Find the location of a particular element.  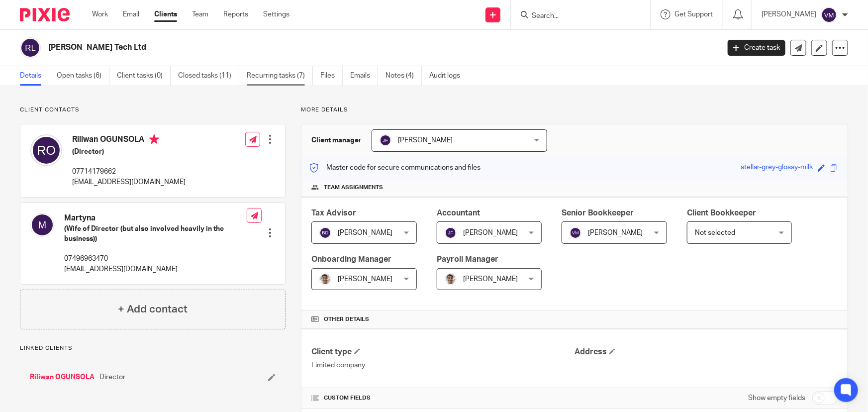

span: Accountant is located at coordinates (458, 213).